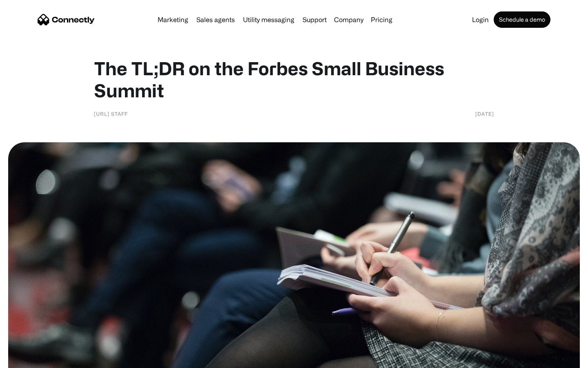 The height and width of the screenshot is (368, 588). Describe the element at coordinates (294, 80) in the screenshot. I see `h1: The TL;DR on the Forbes Small Business Summit` at that location.